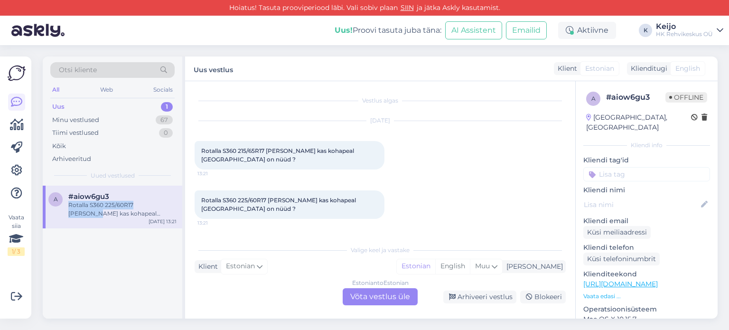  What do you see at coordinates (380, 250) in the screenshot?
I see `div: Valige keel ja vastake` at bounding box center [380, 250].